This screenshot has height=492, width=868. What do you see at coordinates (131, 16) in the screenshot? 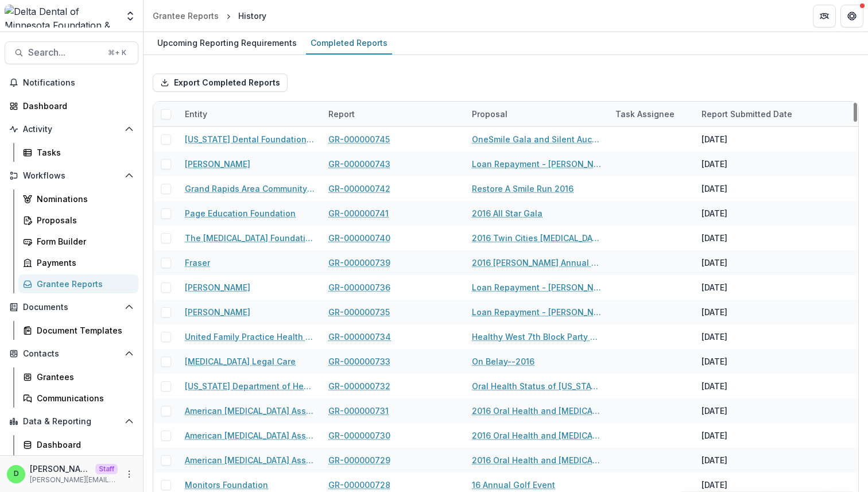
I see `button: Open entity switcher` at bounding box center [131, 16].